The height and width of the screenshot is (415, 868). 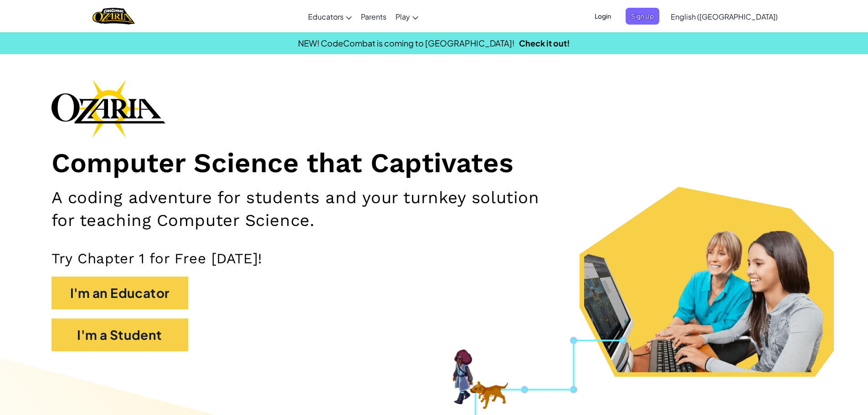 What do you see at coordinates (114, 16) in the screenshot?
I see `img: Home` at bounding box center [114, 16].